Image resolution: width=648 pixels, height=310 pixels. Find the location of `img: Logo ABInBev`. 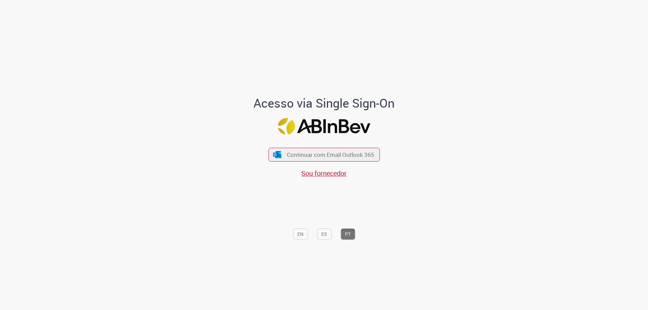

img: Logo ABInBev is located at coordinates (324, 126).